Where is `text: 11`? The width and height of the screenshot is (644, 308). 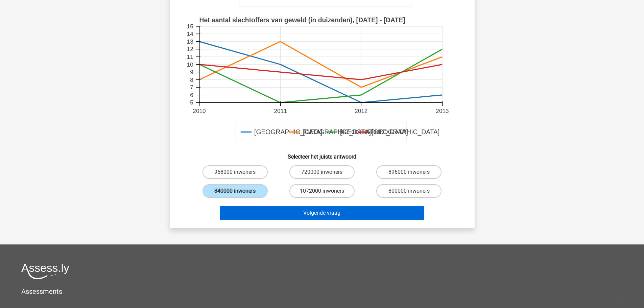 text: 11 is located at coordinates (189, 57).